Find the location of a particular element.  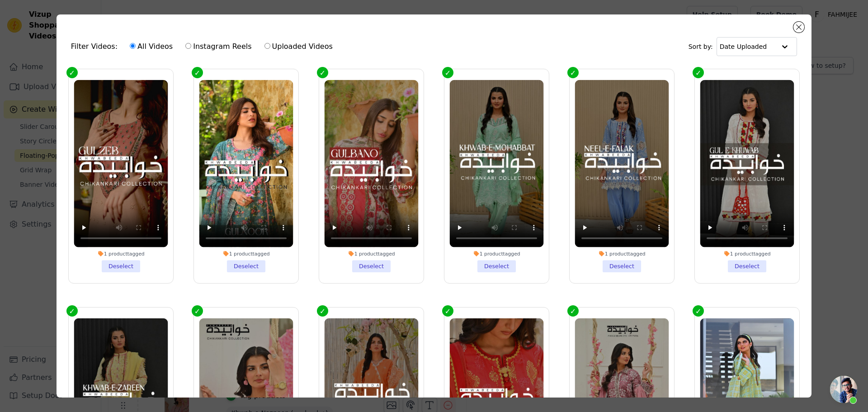

label: Instagram Reels is located at coordinates (218, 47).